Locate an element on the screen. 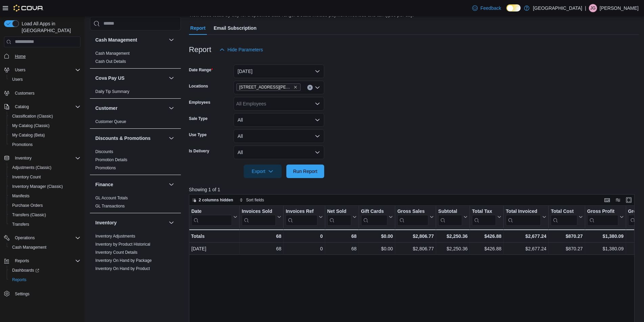  div: $2,250.36 is located at coordinates (452, 249).